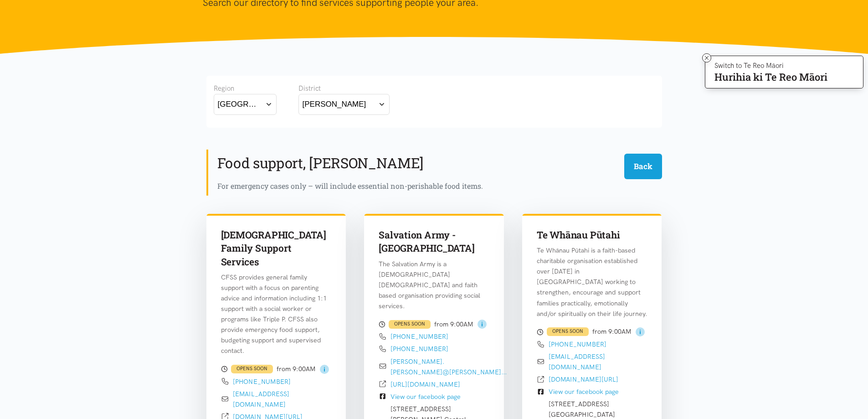  I want to click on div: Region, so click(246, 89).